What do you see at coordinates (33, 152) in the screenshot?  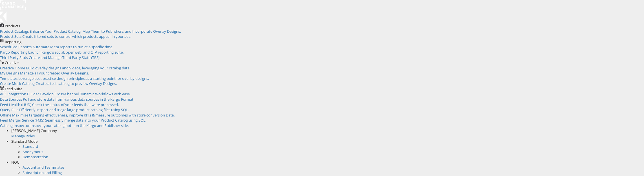 I see `a: Anonymous` at bounding box center [33, 152].